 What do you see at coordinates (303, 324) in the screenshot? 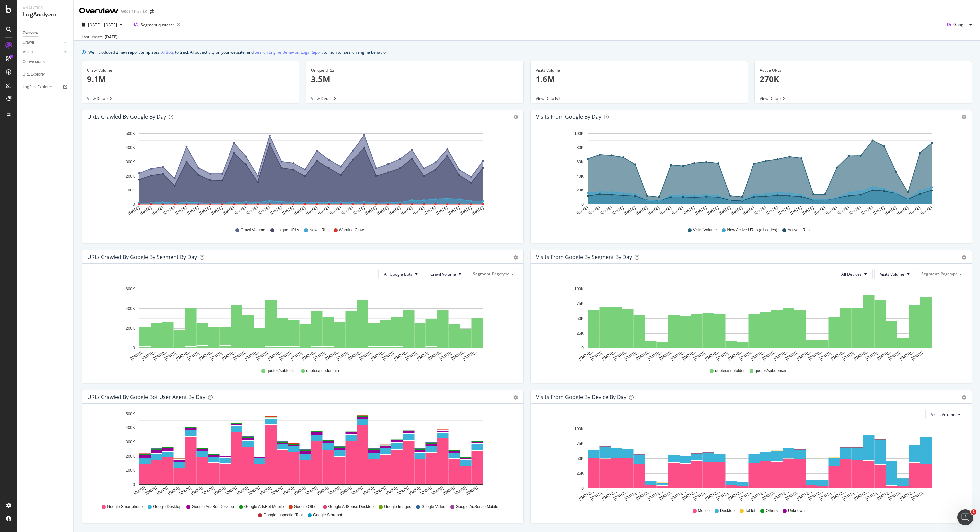
I see `div: A chart.` at bounding box center [303, 324].